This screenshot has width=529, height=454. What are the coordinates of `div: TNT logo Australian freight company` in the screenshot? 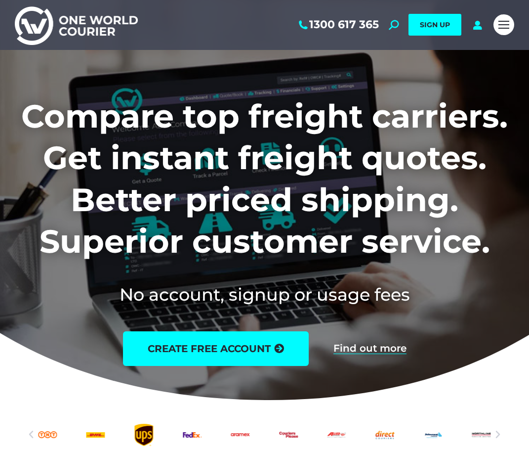 It's located at (47, 435).